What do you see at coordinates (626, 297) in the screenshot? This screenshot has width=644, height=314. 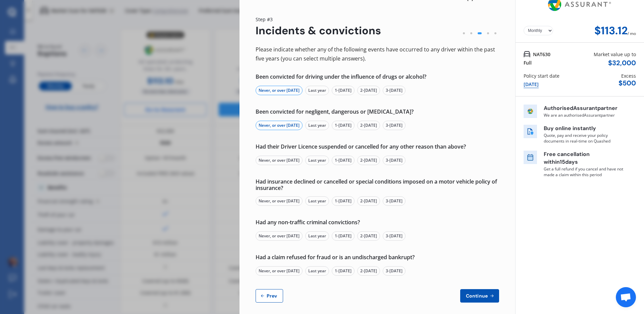 I see `div: Open chat` at bounding box center [626, 297].